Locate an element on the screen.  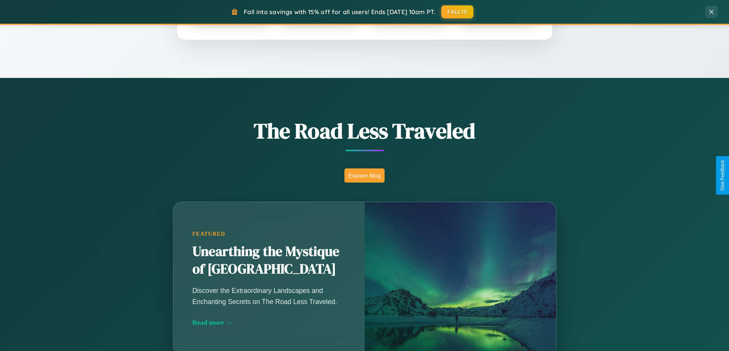
button: Explore Blog is located at coordinates (364, 176).